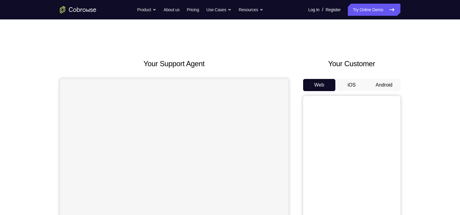 The image size is (460, 215). Describe the element at coordinates (351, 85) in the screenshot. I see `button: iOS` at that location.